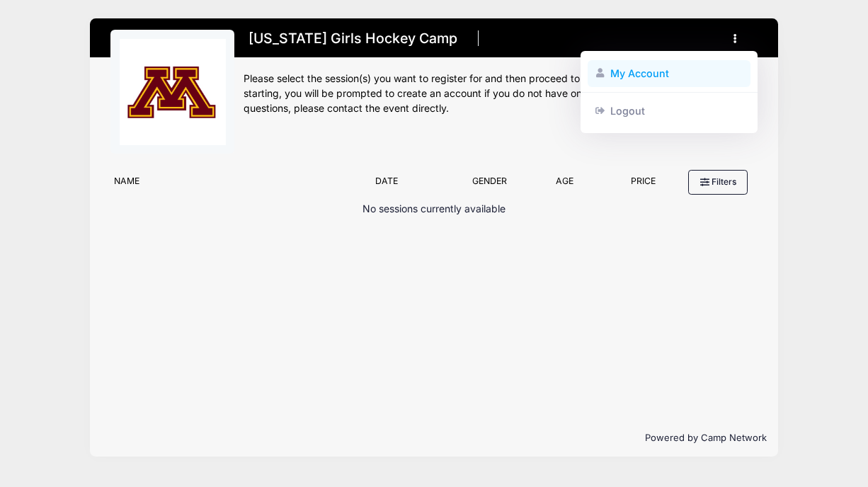 This screenshot has width=868, height=487. What do you see at coordinates (411, 185) in the screenshot?
I see `div: Date` at bounding box center [411, 185].